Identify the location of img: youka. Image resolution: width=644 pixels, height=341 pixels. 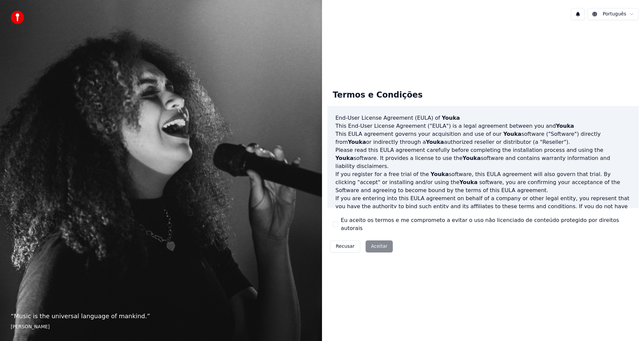
(17, 17).